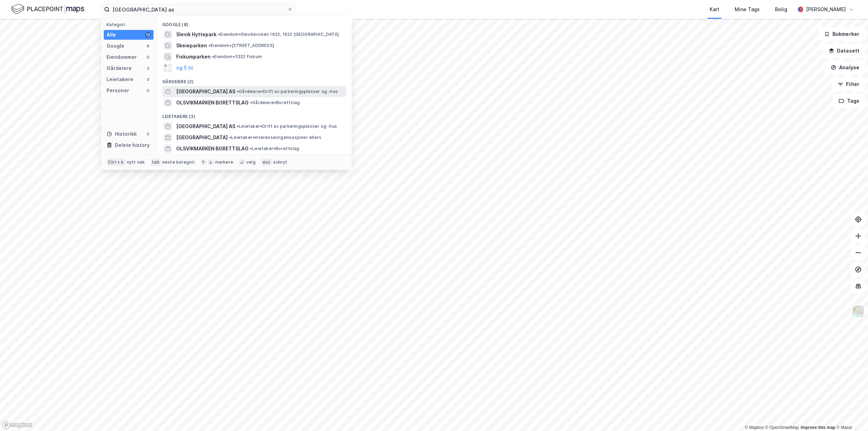  What do you see at coordinates (111, 35) in the screenshot?
I see `div: Alle` at bounding box center [111, 35].